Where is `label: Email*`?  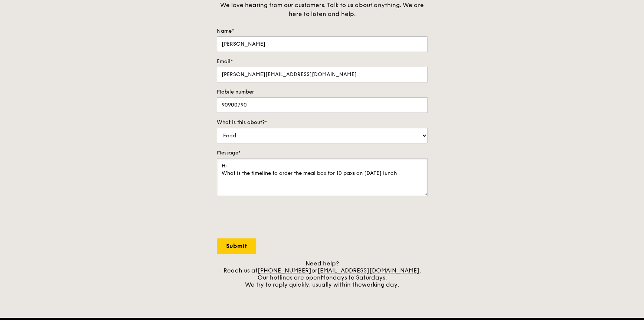 label: Email* is located at coordinates (322, 61).